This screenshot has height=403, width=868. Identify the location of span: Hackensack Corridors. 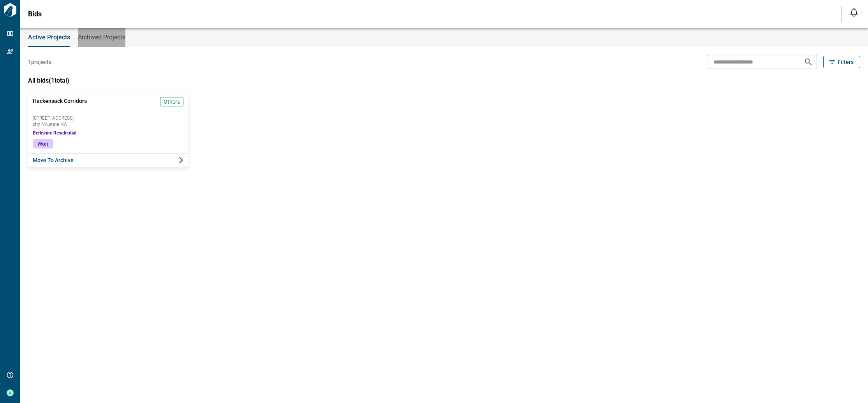
(60, 105).